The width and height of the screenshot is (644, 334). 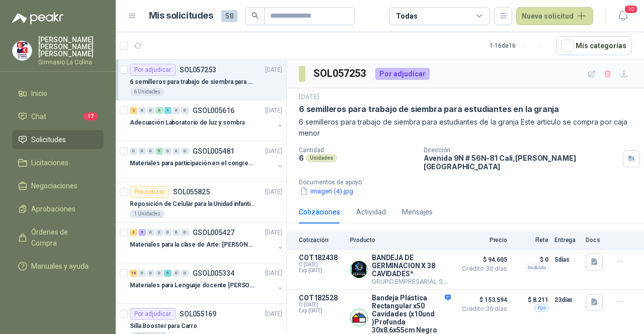 What do you see at coordinates (537, 268) in the screenshot?
I see `div: Incluido` at bounding box center [537, 268].